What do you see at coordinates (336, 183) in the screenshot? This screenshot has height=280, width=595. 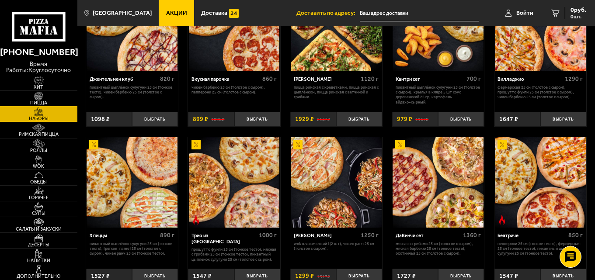 I see `a: АкционныйВилла Капри` at bounding box center [336, 183].